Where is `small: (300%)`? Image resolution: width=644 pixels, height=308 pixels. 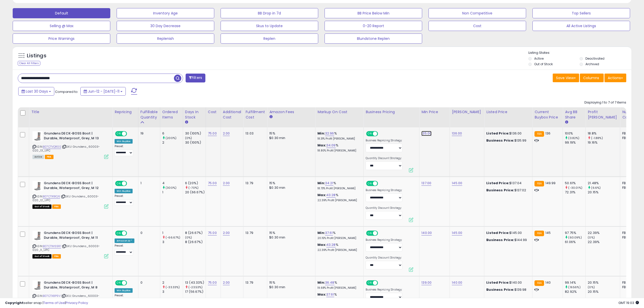 small: (300%) is located at coordinates (171, 188).